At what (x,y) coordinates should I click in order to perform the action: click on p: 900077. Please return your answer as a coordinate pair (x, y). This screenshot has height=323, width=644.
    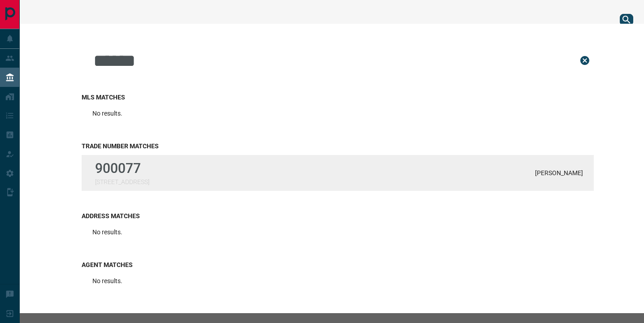
    Looking at the image, I should click on (122, 168).